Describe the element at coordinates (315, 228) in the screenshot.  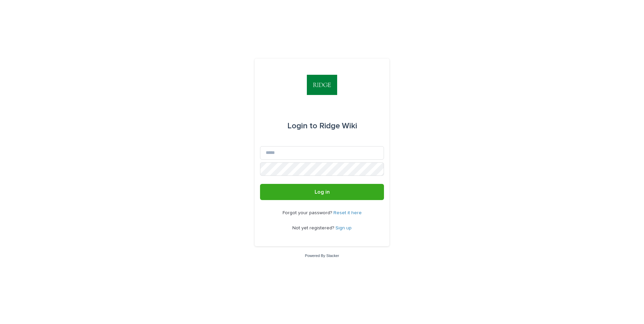
I see `span: Not yet registered?` at that location.